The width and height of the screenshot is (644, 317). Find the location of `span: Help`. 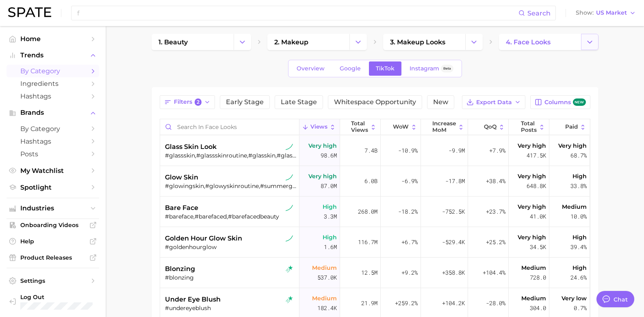

span: Help is located at coordinates (53, 241).